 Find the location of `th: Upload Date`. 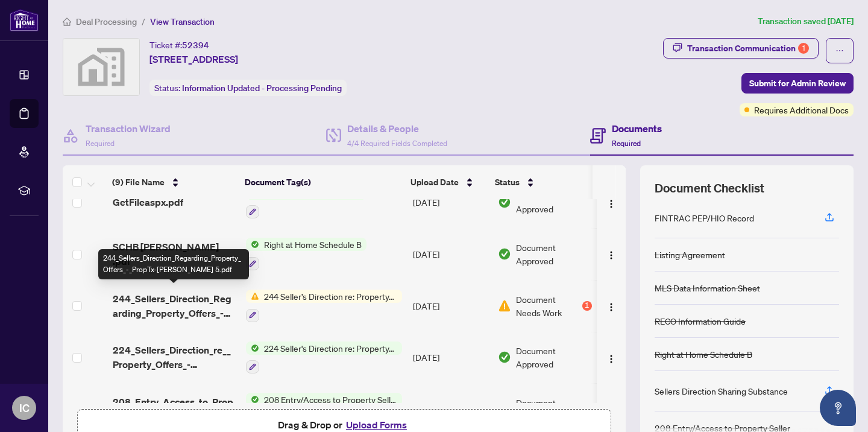

th: Upload Date is located at coordinates (448, 182).